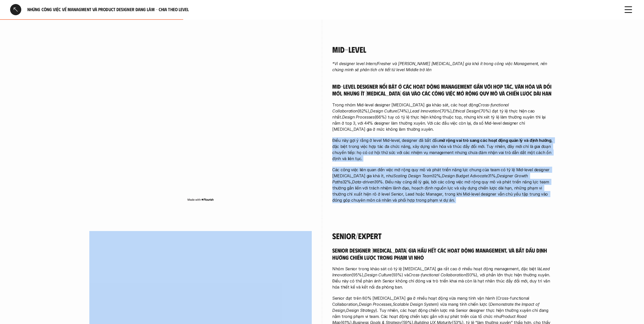 This screenshot has height=324, width=644. I want to click on h4: Senior/Expert, so click(444, 236).